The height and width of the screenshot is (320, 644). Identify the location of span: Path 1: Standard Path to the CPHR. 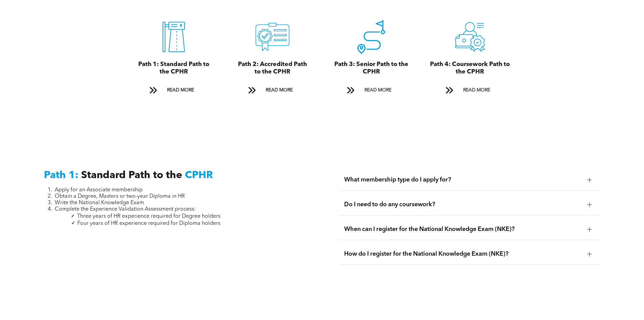
(174, 68).